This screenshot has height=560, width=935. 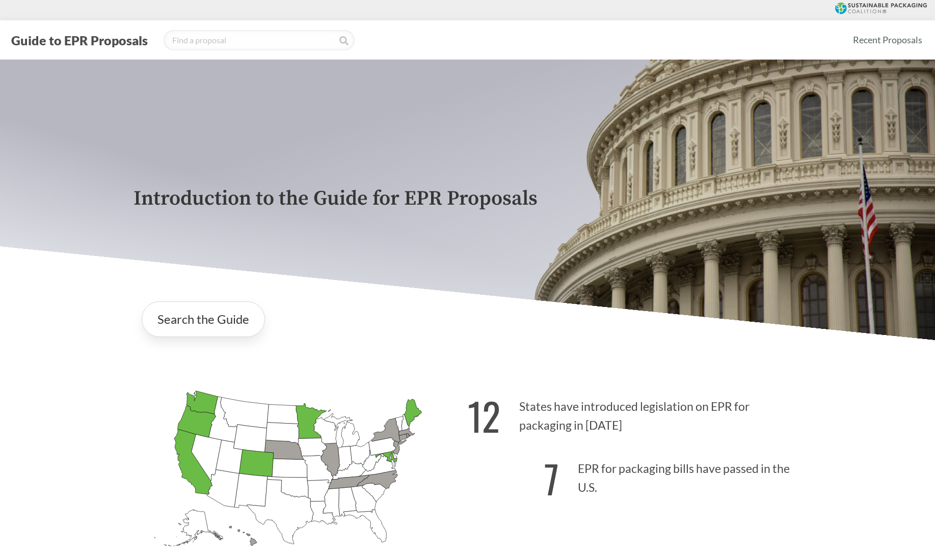 I want to click on a: Search the Guide, so click(x=203, y=319).